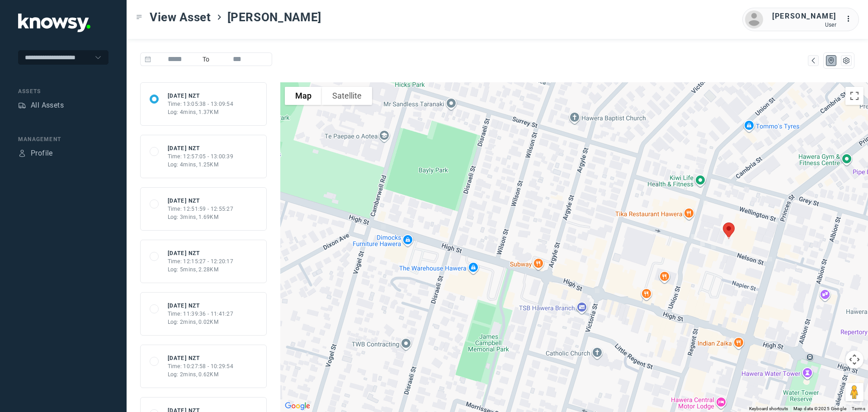 This screenshot has width=868, height=412. I want to click on span: Map data ©2025 Google, so click(820, 409).